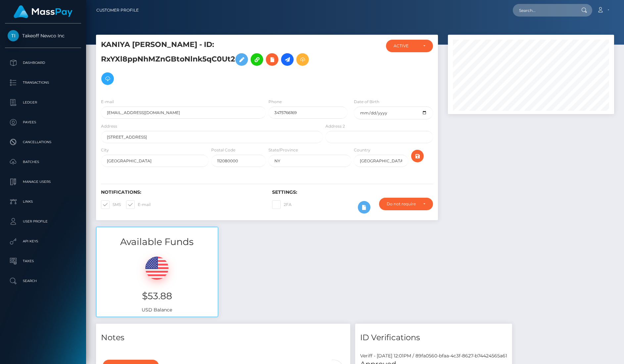 The height and width of the screenshot is (364, 624). Describe the element at coordinates (157, 282) in the screenshot. I see `div: USD Balance` at that location.